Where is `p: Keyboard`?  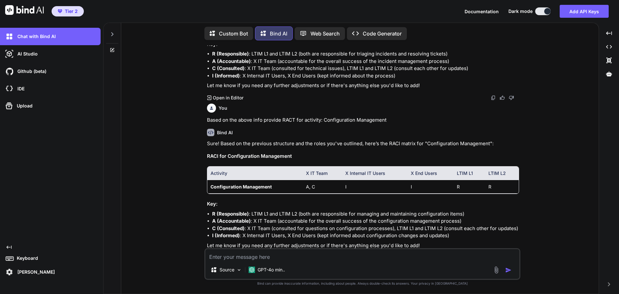
p: Keyboard is located at coordinates (26, 258).